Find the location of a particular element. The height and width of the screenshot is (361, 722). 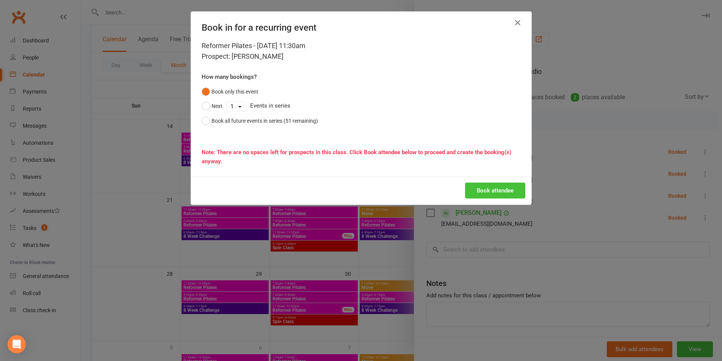

div: Open Intercom Messenger is located at coordinates (17, 345).